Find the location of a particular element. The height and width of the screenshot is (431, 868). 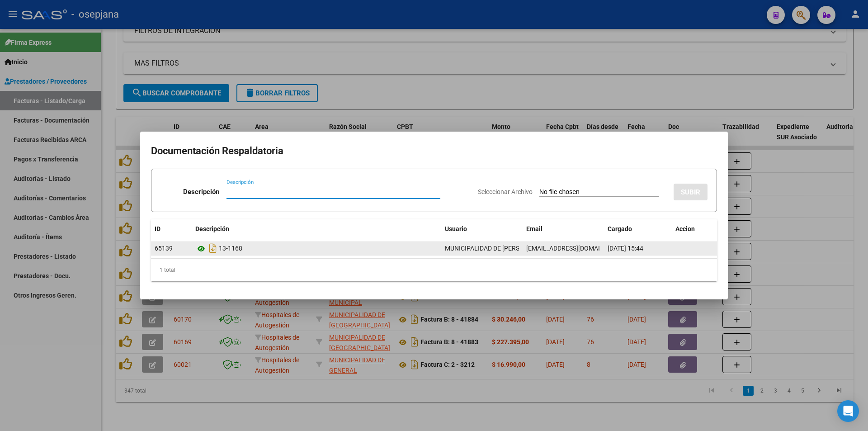

datatable-header-cell: Usuario is located at coordinates (481, 228).